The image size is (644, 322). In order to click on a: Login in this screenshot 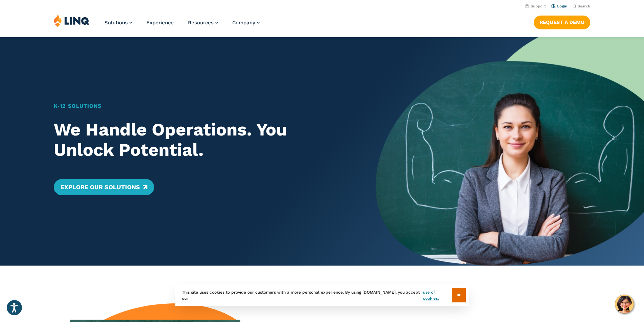, I will do `click(559, 6)`.